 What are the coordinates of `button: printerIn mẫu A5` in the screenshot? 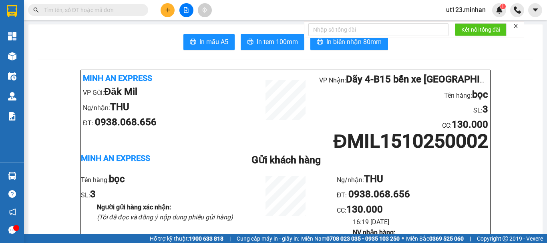 It's located at (209, 42).